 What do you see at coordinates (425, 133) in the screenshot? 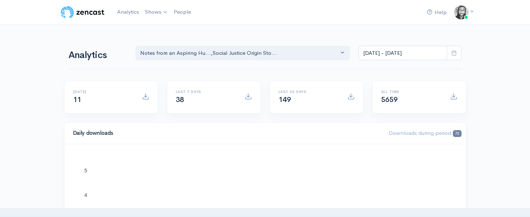
I see `span: Downloads during period:` at bounding box center [425, 133].